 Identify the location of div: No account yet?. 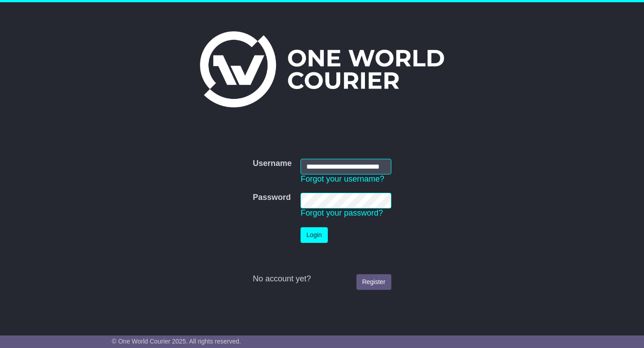
(322, 279).